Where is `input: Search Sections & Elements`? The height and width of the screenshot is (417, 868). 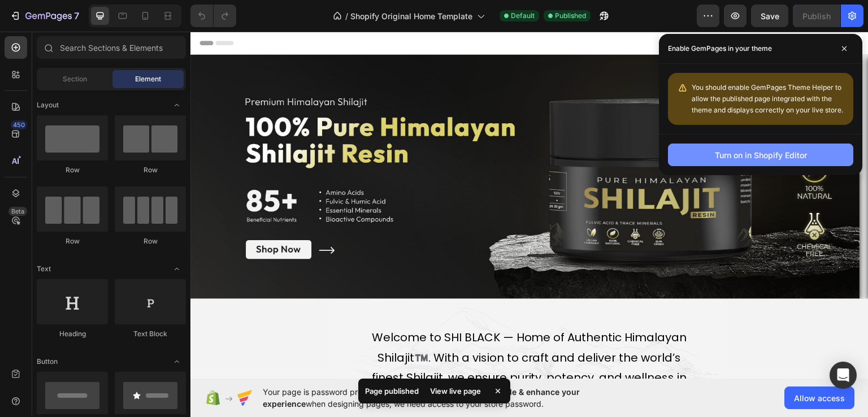 input: Search Sections & Elements is located at coordinates (112, 47).